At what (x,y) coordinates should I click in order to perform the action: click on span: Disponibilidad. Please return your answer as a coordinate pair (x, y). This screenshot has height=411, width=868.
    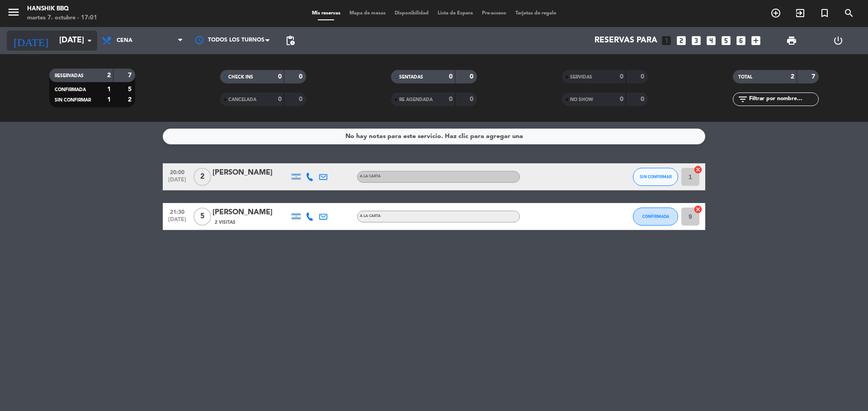
    Looking at the image, I should click on (411, 13).